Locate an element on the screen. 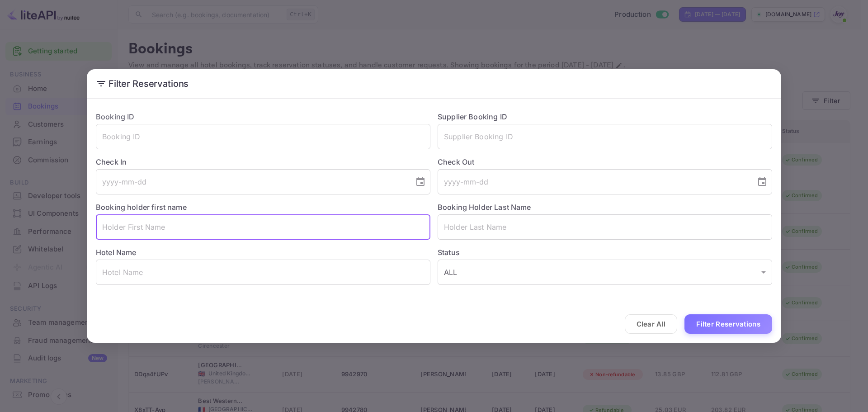 The image size is (868, 412). input: Supplier Booking ID is located at coordinates (605, 137).